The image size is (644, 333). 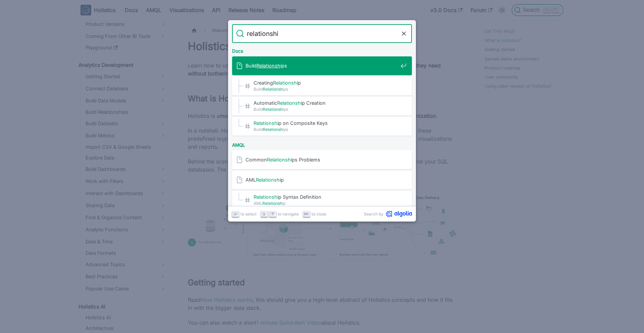 What do you see at coordinates (322, 86) in the screenshot?
I see `a: CreatingRelationship​BuildRelationships` at bounding box center [322, 86].